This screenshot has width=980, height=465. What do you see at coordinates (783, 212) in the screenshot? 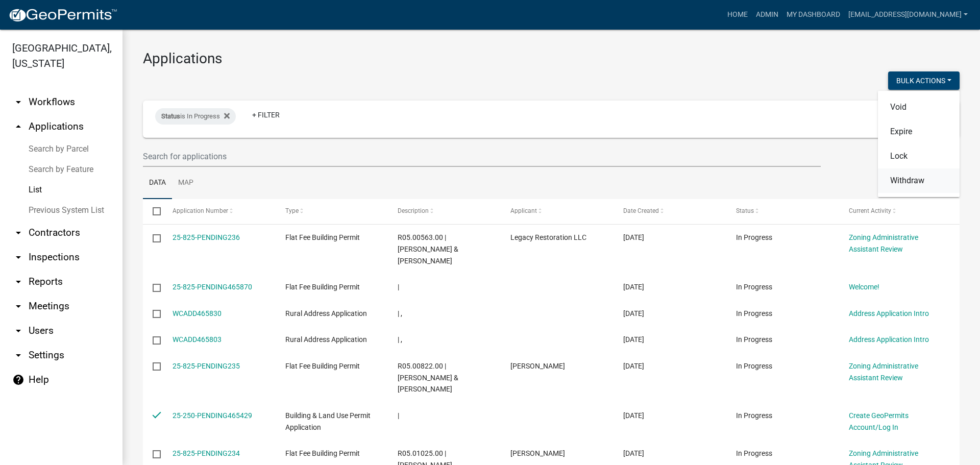
I see `datatable-header-cell: Status` at bounding box center [783, 212].